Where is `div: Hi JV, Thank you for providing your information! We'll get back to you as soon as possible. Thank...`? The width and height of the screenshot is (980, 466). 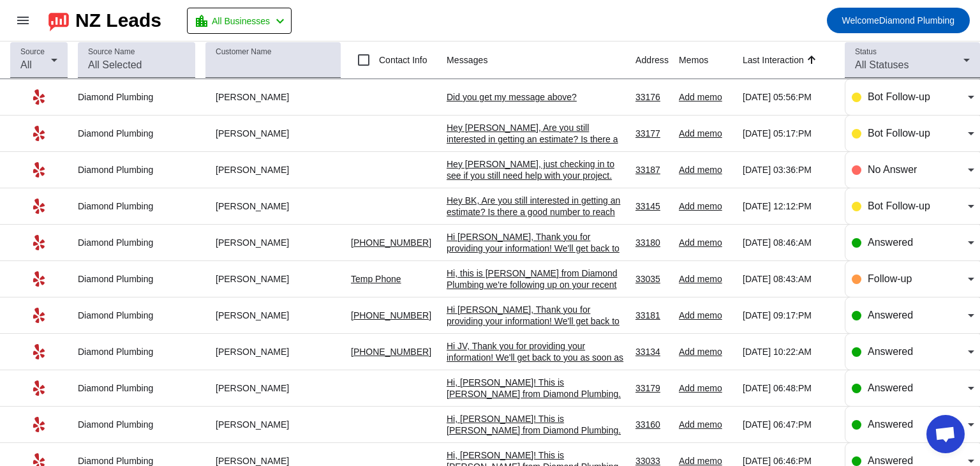 div: Hi JV, Thank you for providing your information! We'll get back to you as soon as possible. Thank... is located at coordinates (535, 358).